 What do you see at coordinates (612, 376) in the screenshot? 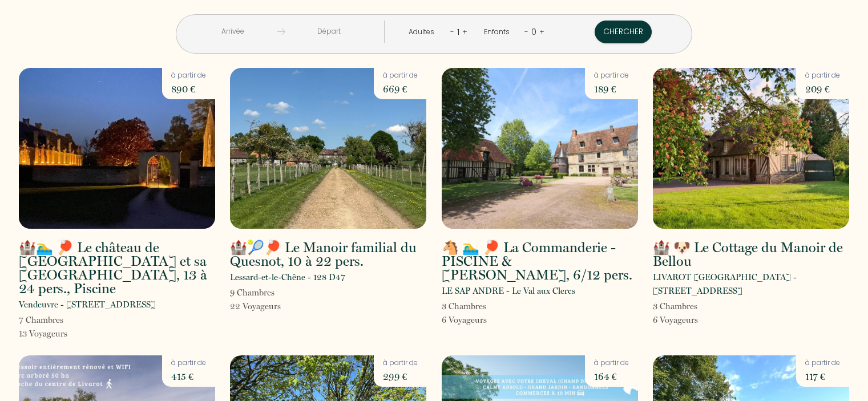
I see `p: 164 €` at bounding box center [612, 376].